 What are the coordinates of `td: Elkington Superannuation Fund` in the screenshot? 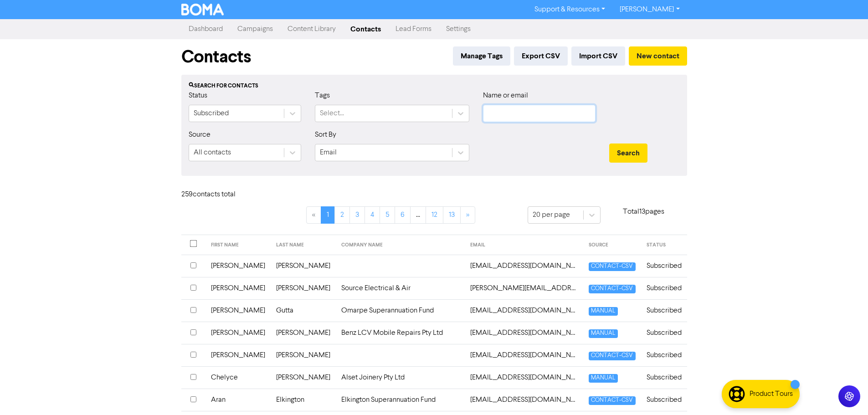 It's located at (400, 399).